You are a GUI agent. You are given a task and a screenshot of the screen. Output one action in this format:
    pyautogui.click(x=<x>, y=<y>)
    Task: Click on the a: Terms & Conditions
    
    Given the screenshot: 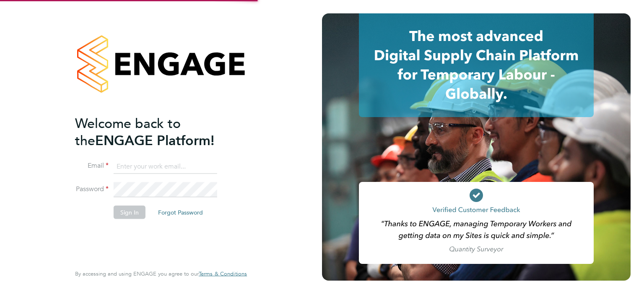 What is the action you would take?
    pyautogui.click(x=223, y=274)
    